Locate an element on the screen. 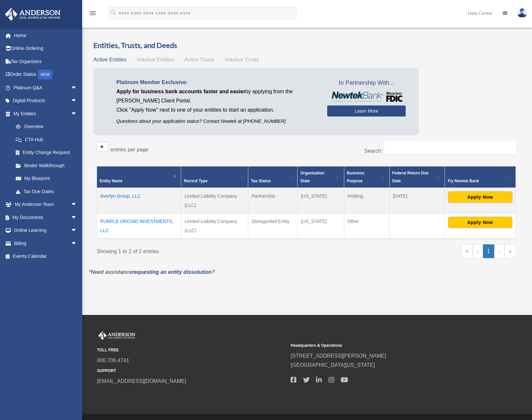 This screenshot has width=532, height=420. a: Entity Change Request is located at coordinates (46, 153).